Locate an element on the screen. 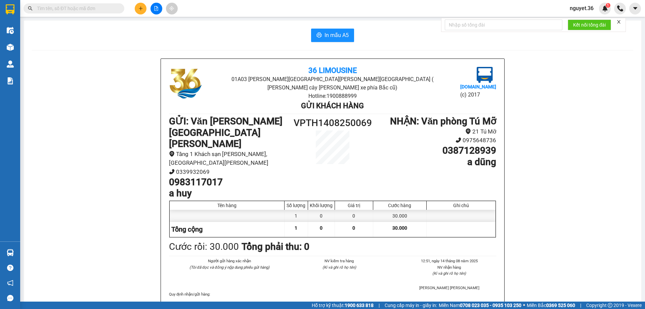 The height and width of the screenshot is (309, 645). span: notification is located at coordinates (10, 282).